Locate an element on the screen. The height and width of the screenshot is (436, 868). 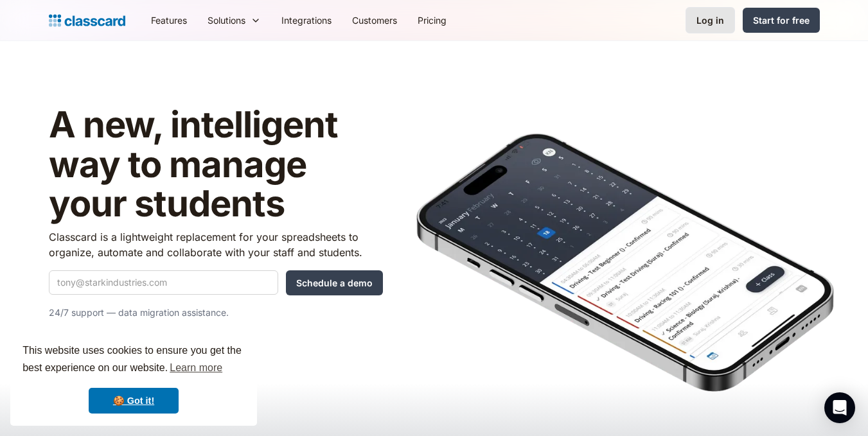
a: learn more about cookies is located at coordinates (196, 368).